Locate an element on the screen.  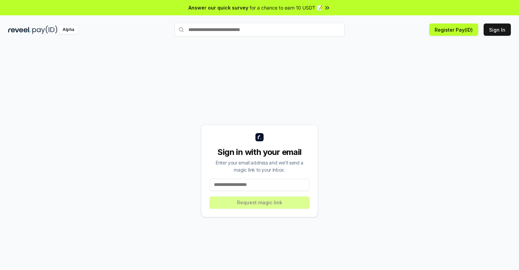
div: Alpha is located at coordinates (68, 30).